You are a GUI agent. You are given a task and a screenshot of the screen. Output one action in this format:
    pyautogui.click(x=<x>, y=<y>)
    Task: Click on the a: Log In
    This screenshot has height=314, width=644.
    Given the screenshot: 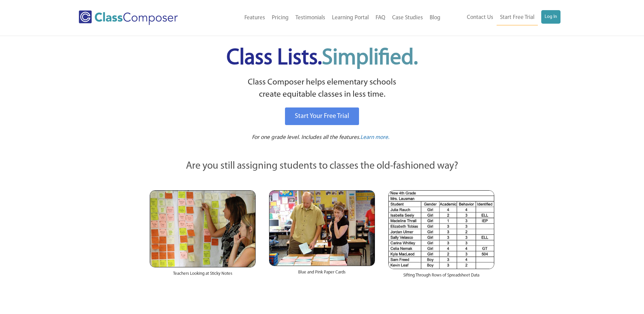 What is the action you would take?
    pyautogui.click(x=551, y=17)
    